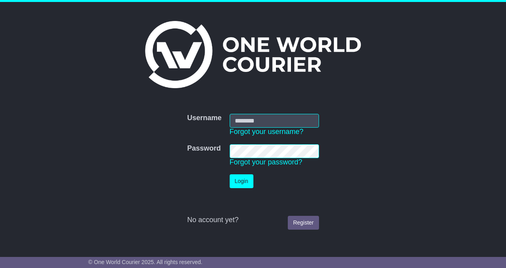 The height and width of the screenshot is (268, 506). What do you see at coordinates (303, 223) in the screenshot?
I see `a: Register` at bounding box center [303, 223].